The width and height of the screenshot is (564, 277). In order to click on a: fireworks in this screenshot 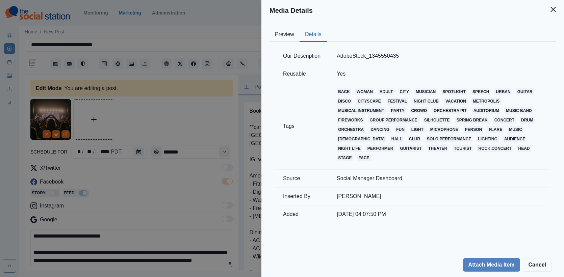, I will do `click(350, 120)`.